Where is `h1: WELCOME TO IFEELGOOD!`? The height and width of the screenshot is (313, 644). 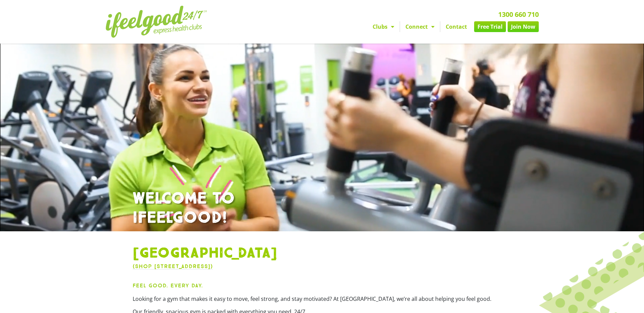
h1: WELCOME TO IFEELGOOD! is located at coordinates (322, 209).